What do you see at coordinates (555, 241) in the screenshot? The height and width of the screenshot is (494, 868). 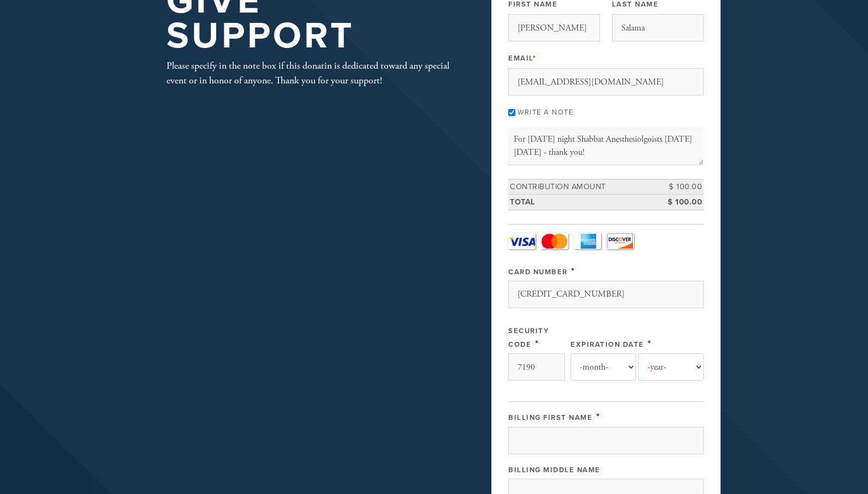 I see `a: MasterCard` at bounding box center [555, 241].